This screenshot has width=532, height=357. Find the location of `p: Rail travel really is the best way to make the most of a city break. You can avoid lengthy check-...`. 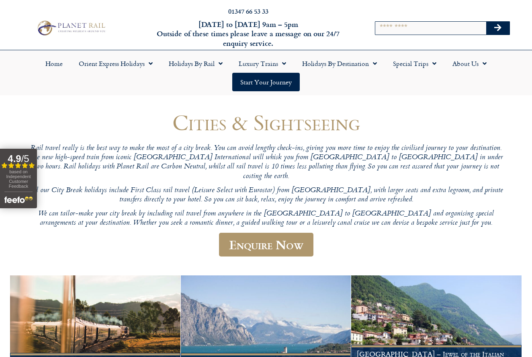

p: Rail travel really is the best way to make the most of a city break. You can avoid lengthy check-... is located at coordinates (266, 162).